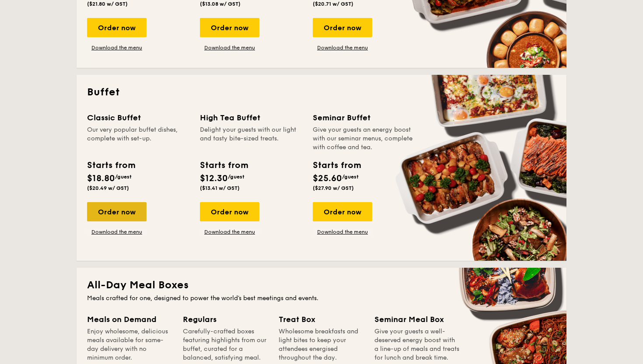 This screenshot has width=643, height=364. Describe the element at coordinates (101, 178) in the screenshot. I see `span: $18.80` at that location.